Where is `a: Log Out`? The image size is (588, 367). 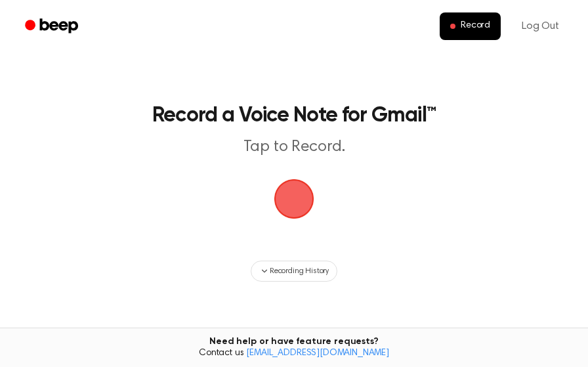
a: Log Out is located at coordinates (539, 26).